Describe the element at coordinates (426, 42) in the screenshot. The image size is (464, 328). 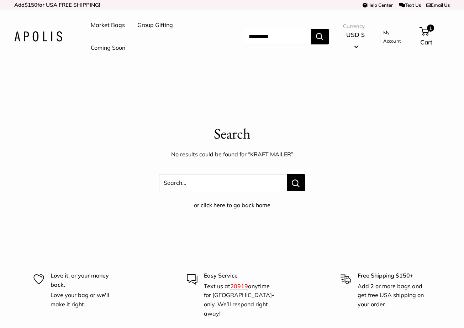
I see `span: Cart` at that location.